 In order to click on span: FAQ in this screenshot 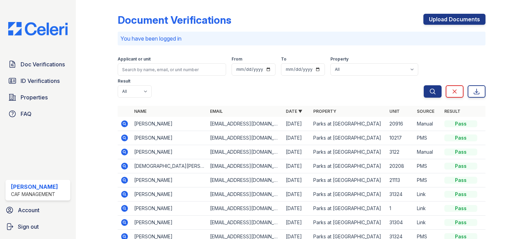, I will do `click(26, 114)`.